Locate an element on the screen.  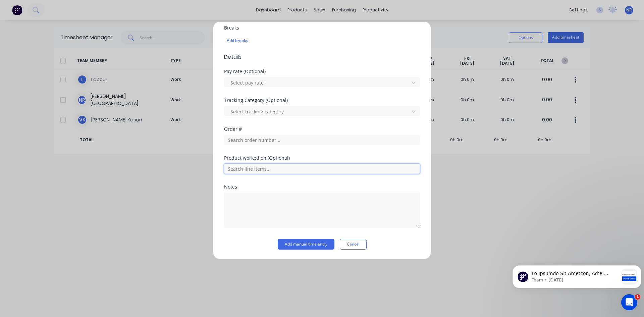
div: Notes is located at coordinates (322, 187).